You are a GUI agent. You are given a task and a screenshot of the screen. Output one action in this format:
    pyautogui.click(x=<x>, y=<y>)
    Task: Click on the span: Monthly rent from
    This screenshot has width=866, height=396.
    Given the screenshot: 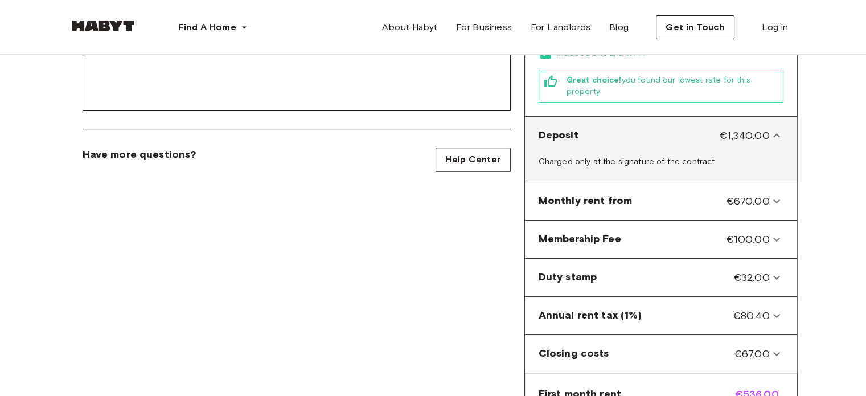 What is the action you would take?
    pyautogui.click(x=585, y=201)
    